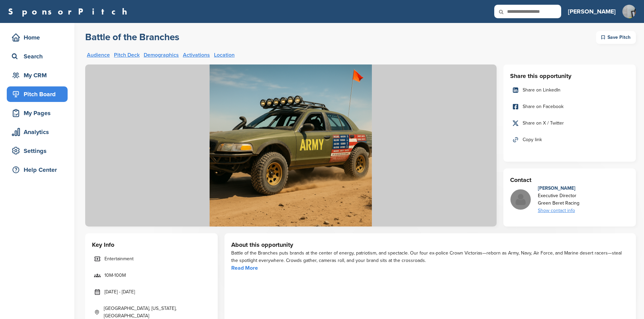 The height and width of the screenshot is (319, 644). What do you see at coordinates (37, 57) in the screenshot?
I see `a: Search` at bounding box center [37, 57].